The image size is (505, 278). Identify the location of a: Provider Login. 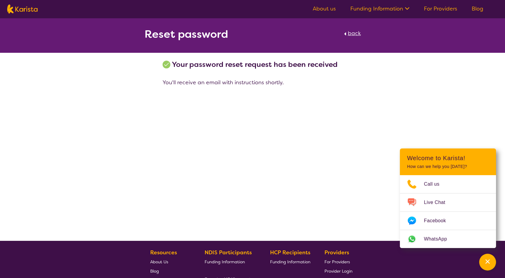
(338, 271).